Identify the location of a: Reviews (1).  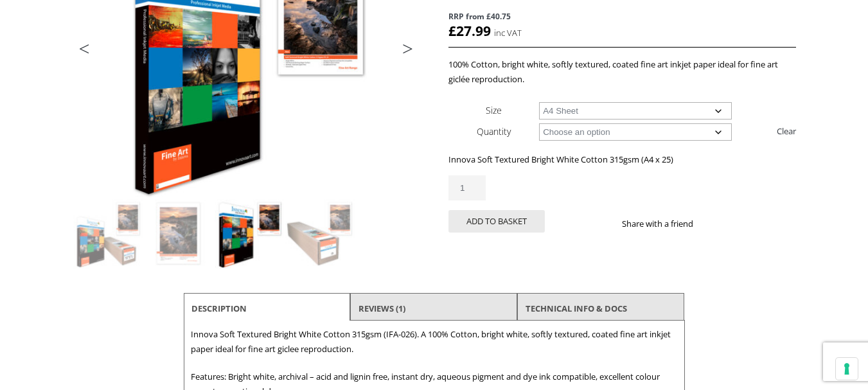
(381, 308).